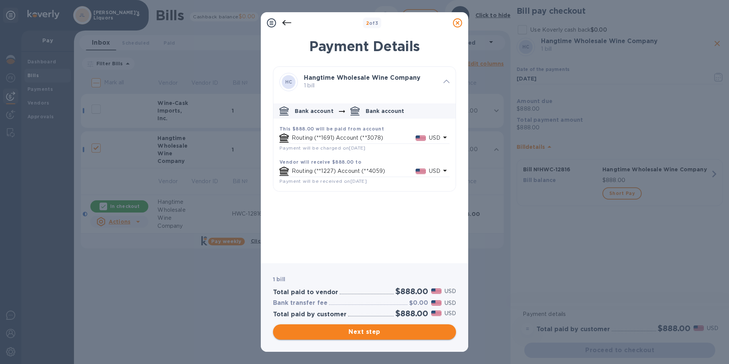 The width and height of the screenshot is (729, 364). I want to click on b: This $888.00 will be paid from account, so click(332, 129).